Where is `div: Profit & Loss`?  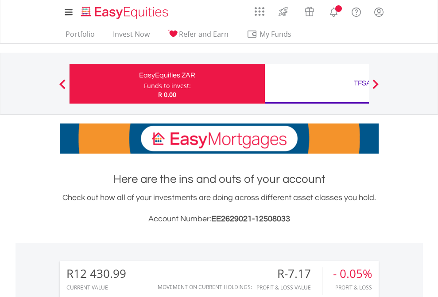 div: Profit & Loss is located at coordinates (353, 288).